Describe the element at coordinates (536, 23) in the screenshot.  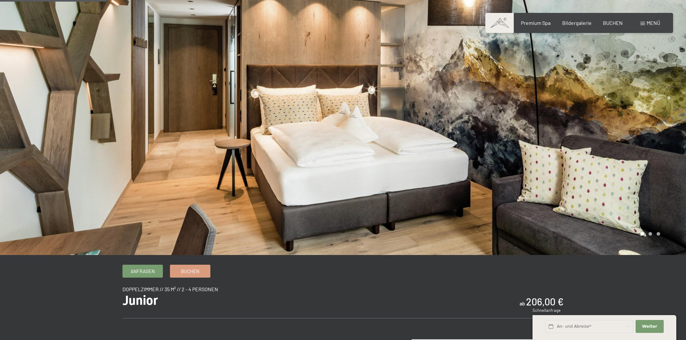
I see `a: Premium Spa` at that location.